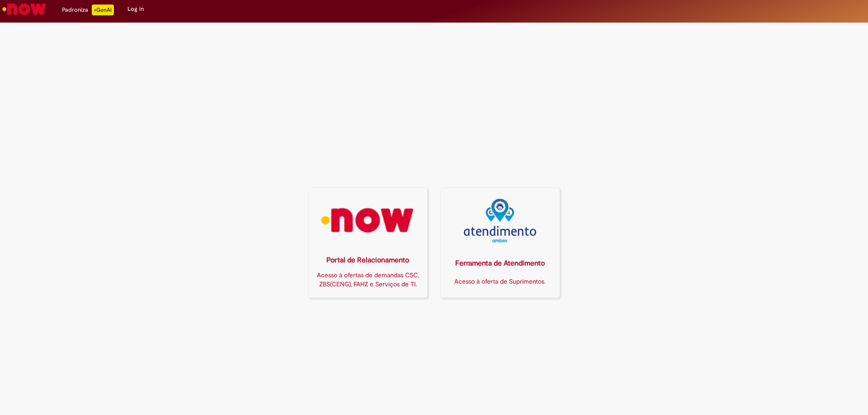  What do you see at coordinates (501, 264) in the screenshot?
I see `div: Ferramenta de Atendimento` at bounding box center [501, 264].